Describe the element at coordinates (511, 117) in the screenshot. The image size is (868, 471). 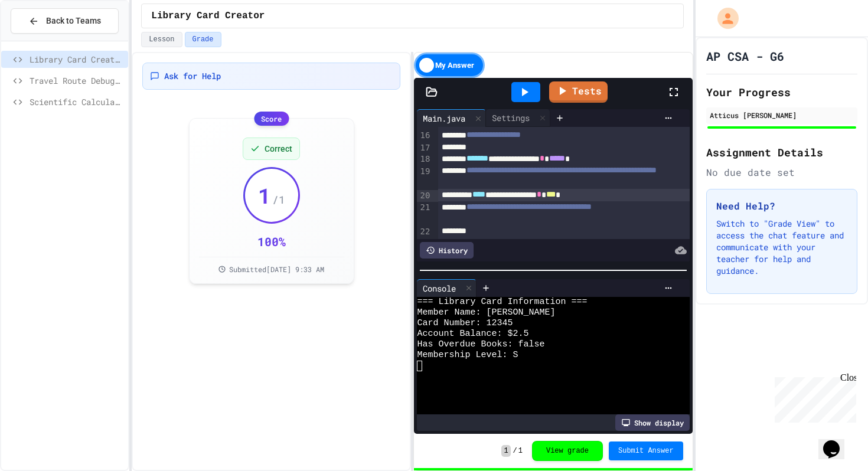
I see `div: Settings` at that location.